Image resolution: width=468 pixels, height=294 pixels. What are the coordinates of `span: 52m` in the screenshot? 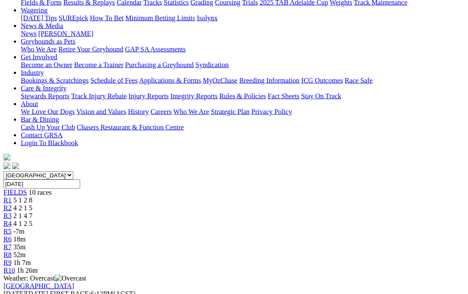 It's located at (19, 254).